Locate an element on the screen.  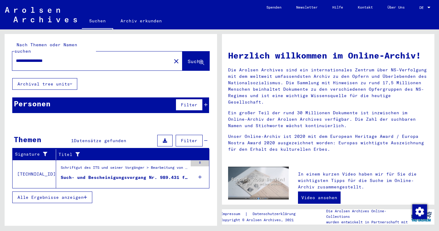
p: wurden entwickelt in Partnerschaft mit is located at coordinates (367, 222).